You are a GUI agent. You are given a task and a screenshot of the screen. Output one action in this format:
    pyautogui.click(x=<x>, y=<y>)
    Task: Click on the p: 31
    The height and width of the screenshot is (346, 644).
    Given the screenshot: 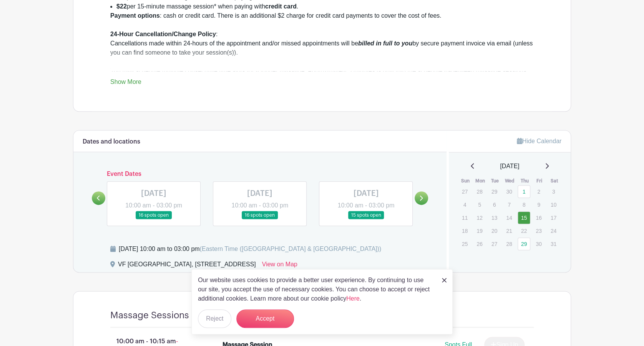 What is the action you would take?
    pyautogui.click(x=553, y=244)
    